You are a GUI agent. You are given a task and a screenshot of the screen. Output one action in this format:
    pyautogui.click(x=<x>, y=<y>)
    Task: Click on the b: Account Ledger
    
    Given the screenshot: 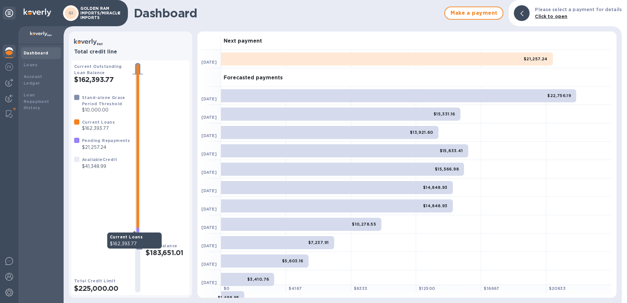 What is the action you would take?
    pyautogui.click(x=33, y=80)
    